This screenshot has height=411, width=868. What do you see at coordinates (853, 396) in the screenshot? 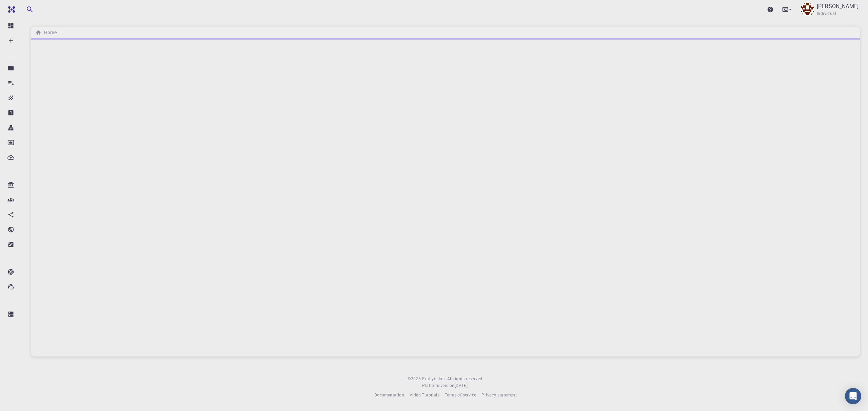
I see `div: Open Intercom Messenger` at bounding box center [853, 396].